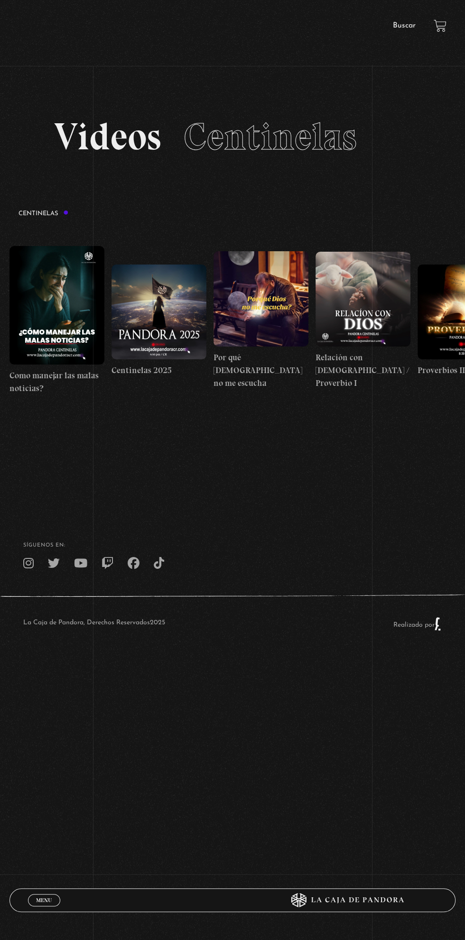 The width and height of the screenshot is (465, 940). What do you see at coordinates (404, 26) in the screenshot?
I see `a: Buscar` at bounding box center [404, 26].